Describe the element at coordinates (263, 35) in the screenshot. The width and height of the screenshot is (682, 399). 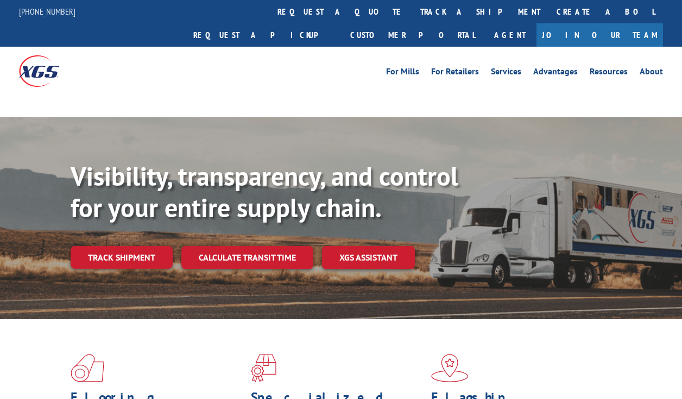
I see `a: Request a pickup` at that location.